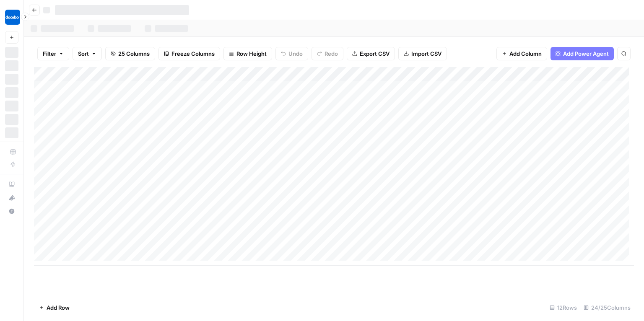  I want to click on button: Add Power Agent, so click(582, 54).